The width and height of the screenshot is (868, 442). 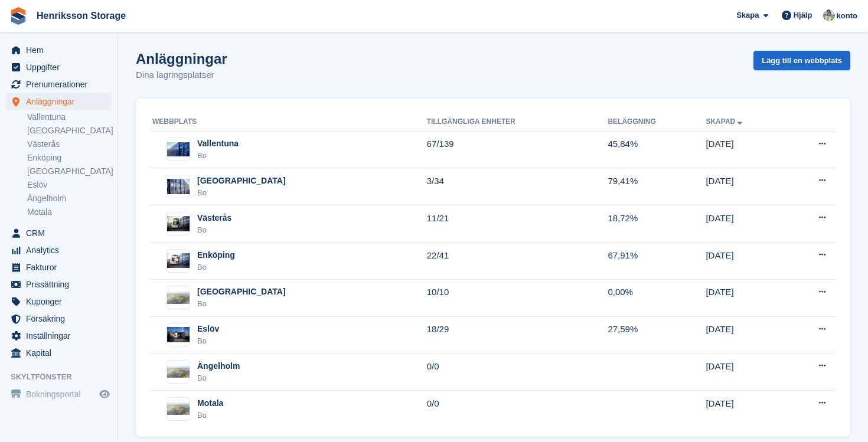 I want to click on td: 45,84%, so click(x=657, y=149).